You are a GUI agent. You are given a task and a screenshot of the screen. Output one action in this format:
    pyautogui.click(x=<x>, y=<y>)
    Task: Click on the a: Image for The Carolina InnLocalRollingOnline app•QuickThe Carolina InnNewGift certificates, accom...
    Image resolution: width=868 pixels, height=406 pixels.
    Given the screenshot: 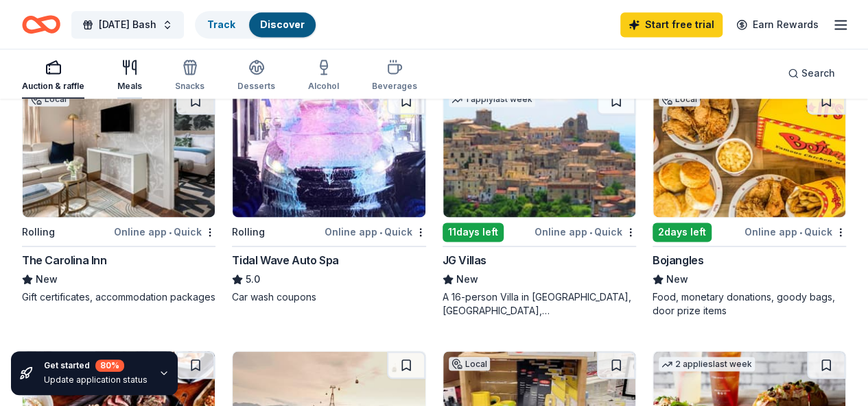 What is the action you would take?
    pyautogui.click(x=119, y=195)
    